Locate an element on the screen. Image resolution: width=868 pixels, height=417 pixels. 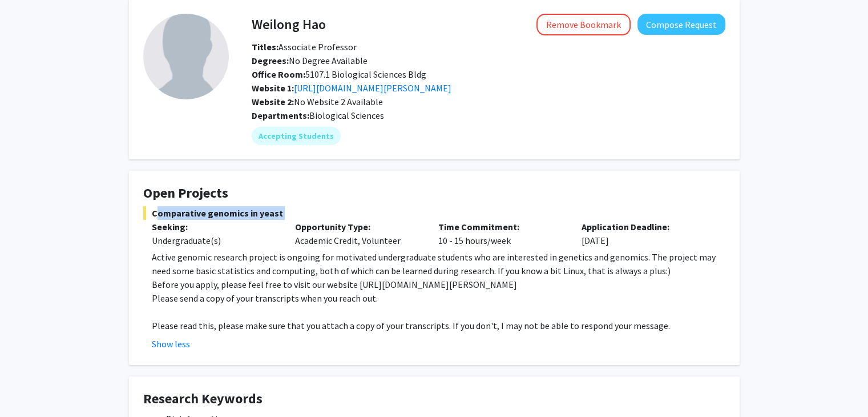
b: Website 2: is located at coordinates (273, 102).